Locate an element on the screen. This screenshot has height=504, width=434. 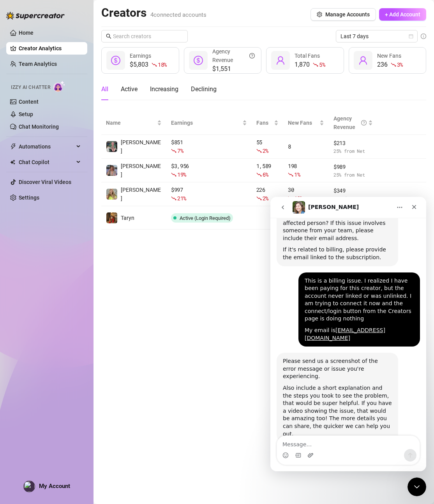
img: Sara is located at coordinates (112, 170).